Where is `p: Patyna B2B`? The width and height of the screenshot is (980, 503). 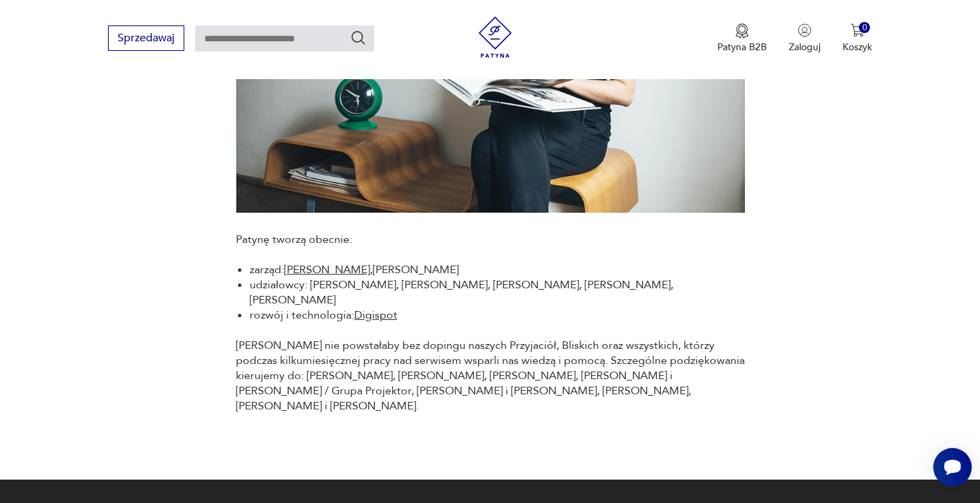
p: Patyna B2B is located at coordinates (742, 47).